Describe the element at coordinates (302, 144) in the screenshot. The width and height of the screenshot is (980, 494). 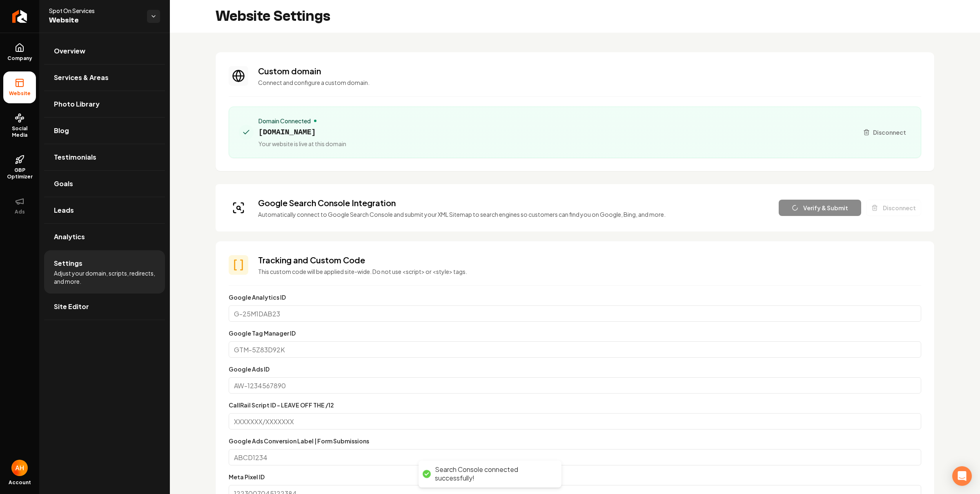
I see `span: Your website is live at this domain` at that location.